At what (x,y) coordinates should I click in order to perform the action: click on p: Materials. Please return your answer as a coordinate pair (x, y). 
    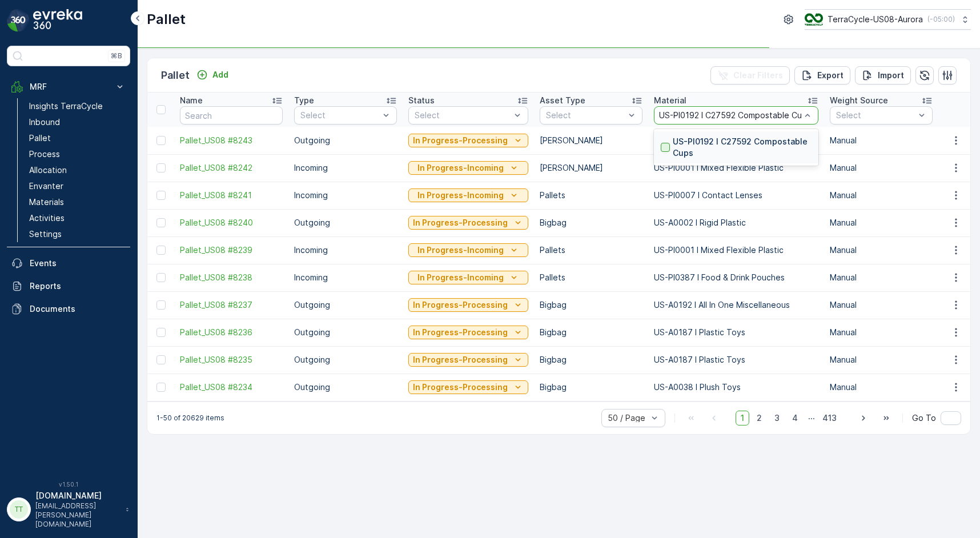
    Looking at the image, I should click on (46, 202).